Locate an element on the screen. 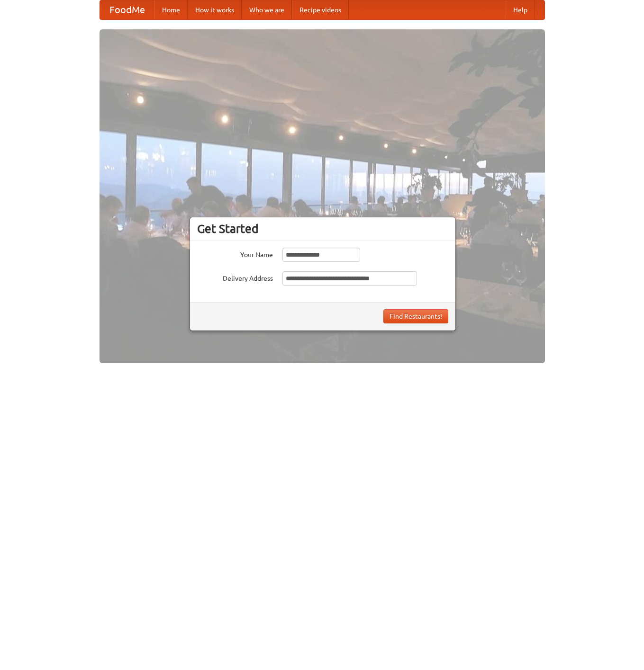 Image resolution: width=644 pixels, height=670 pixels. a: Who we are is located at coordinates (266, 10).